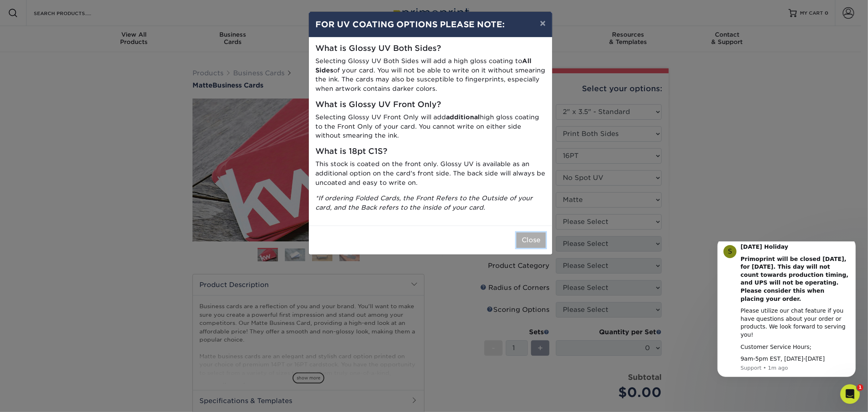 This screenshot has height=412, width=868. I want to click on h5: What is Glossy UV Both Sides?, so click(430, 49).